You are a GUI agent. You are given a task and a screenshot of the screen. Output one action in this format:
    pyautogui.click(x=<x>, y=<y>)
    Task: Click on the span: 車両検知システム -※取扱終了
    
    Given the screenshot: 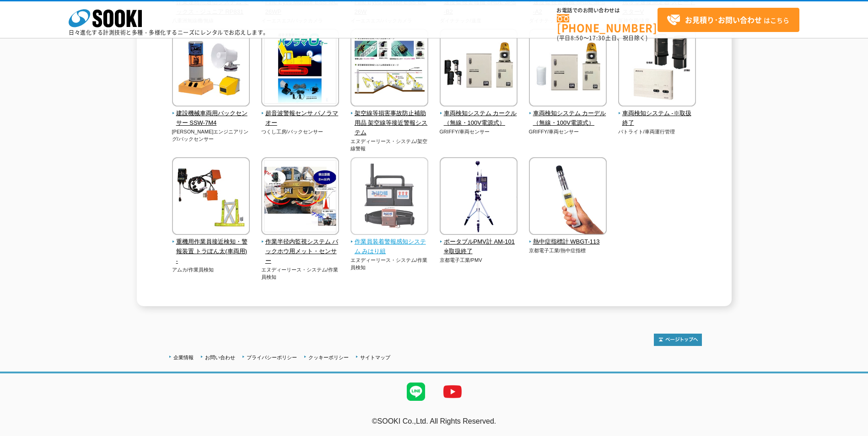 What is the action you would take?
    pyautogui.click(x=657, y=118)
    